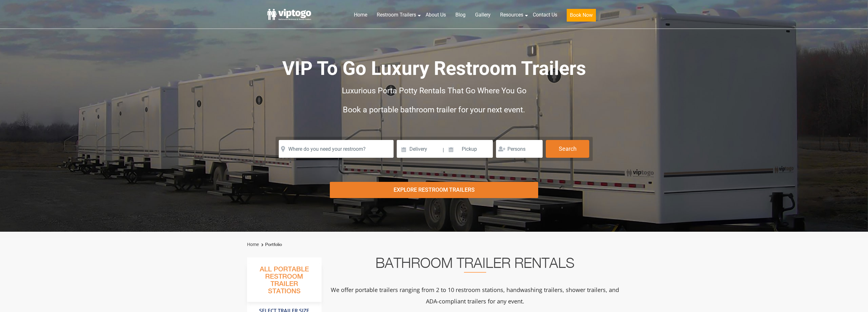  What do you see at coordinates (567, 149) in the screenshot?
I see `button: Search` at bounding box center [567, 149].